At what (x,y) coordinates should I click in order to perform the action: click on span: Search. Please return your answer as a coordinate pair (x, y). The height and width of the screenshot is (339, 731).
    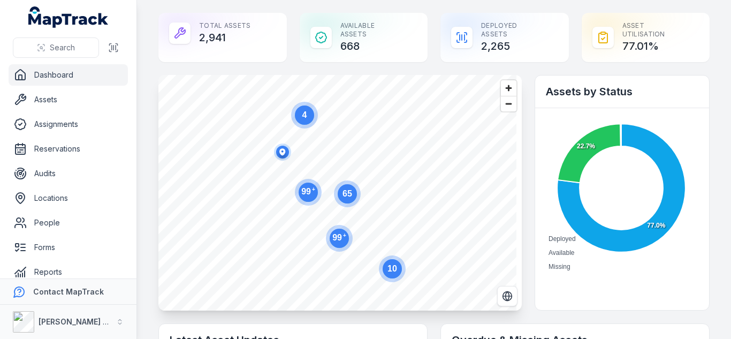
    Looking at the image, I should click on (62, 48).